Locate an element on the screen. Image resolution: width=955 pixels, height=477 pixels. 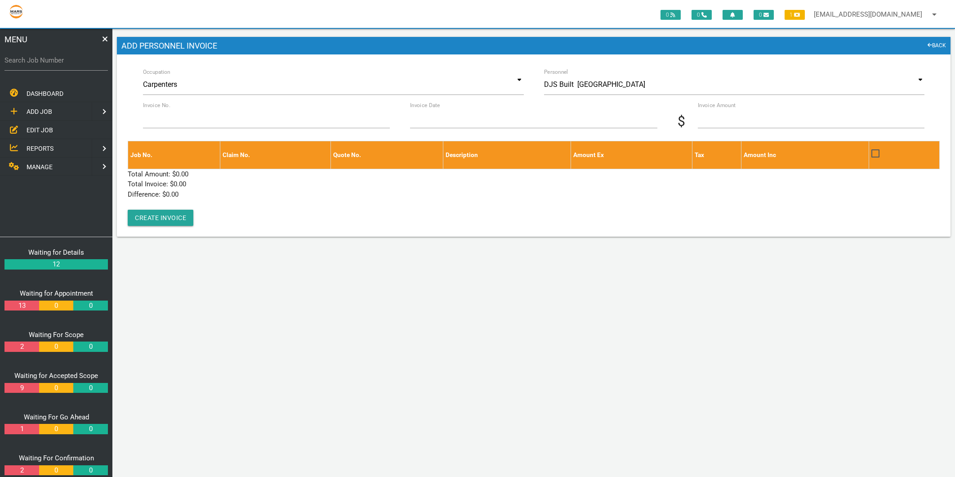
th: Quote No. is located at coordinates (387, 155).